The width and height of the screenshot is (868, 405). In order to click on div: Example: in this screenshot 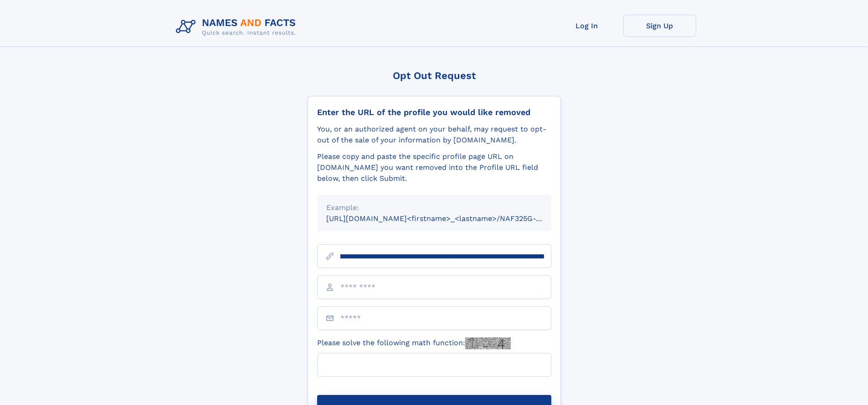, I will do `click(434, 208)`.